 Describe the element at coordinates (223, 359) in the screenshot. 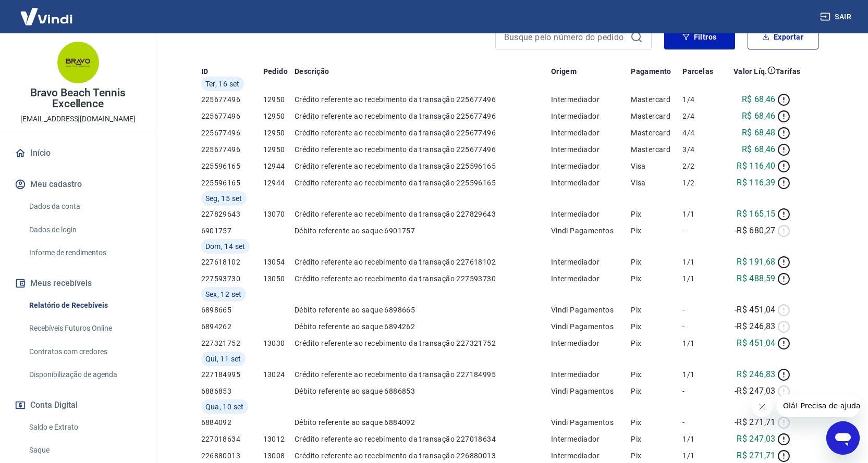

I see `span: Qui, 11 set` at that location.